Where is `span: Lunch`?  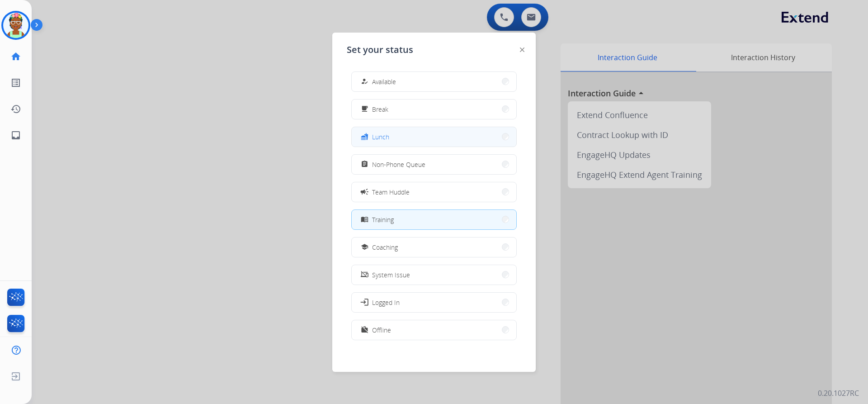 span: Lunch is located at coordinates (381, 136).